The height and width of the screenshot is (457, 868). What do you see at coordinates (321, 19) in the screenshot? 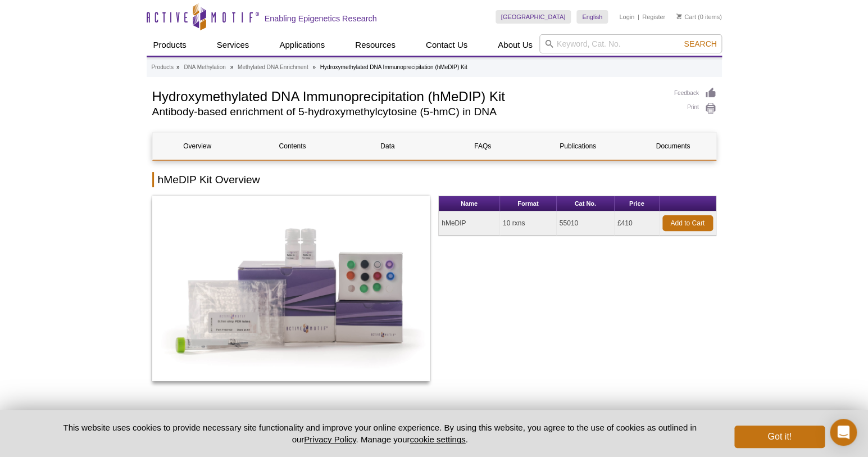
I see `h2: Enabling Epigenetics Research` at bounding box center [321, 19].